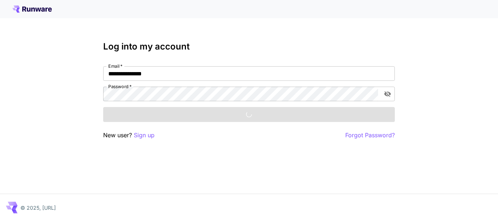 The width and height of the screenshot is (498, 221). I want to click on button: toggle password visibility, so click(388, 94).